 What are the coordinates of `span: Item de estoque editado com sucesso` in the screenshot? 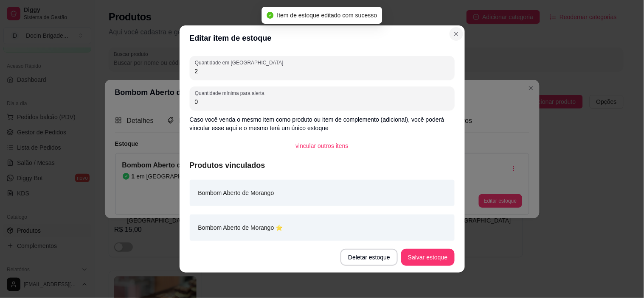 It's located at (327, 15).